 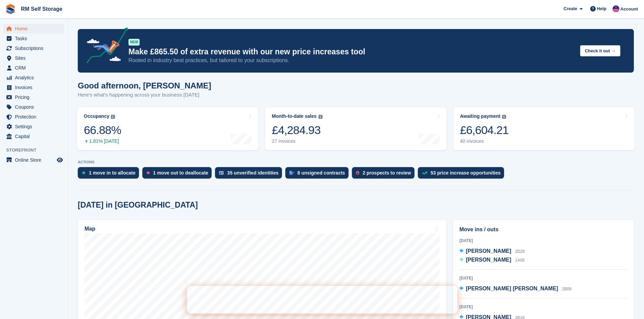 What do you see at coordinates (484, 141) in the screenshot?
I see `div: 40 invoices` at bounding box center [484, 141].